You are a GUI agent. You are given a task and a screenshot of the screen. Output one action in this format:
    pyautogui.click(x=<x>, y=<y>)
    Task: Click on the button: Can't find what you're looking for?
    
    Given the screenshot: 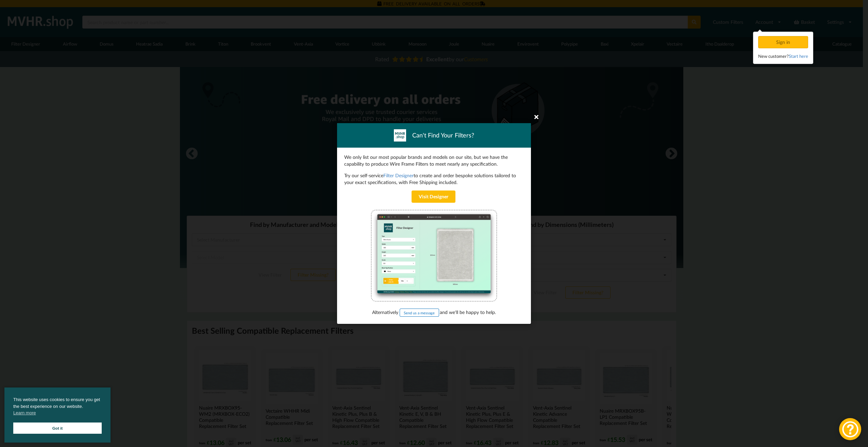 What is the action you would take?
    pyautogui.click(x=245, y=97)
    